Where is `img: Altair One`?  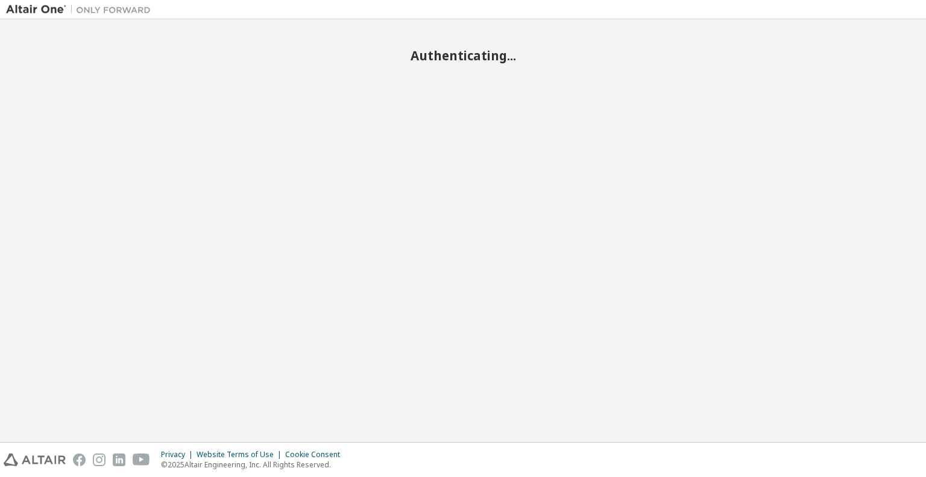 img: Altair One is located at coordinates (81, 10).